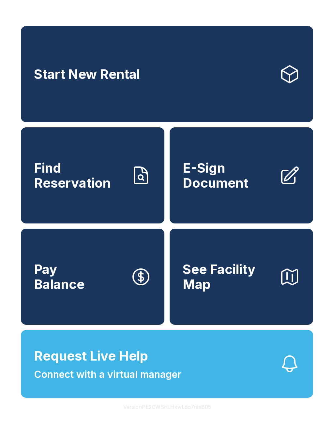 The width and height of the screenshot is (334, 429). What do you see at coordinates (167, 364) in the screenshot?
I see `button: Request Live HelpConnect with a virtual manager` at bounding box center [167, 364].